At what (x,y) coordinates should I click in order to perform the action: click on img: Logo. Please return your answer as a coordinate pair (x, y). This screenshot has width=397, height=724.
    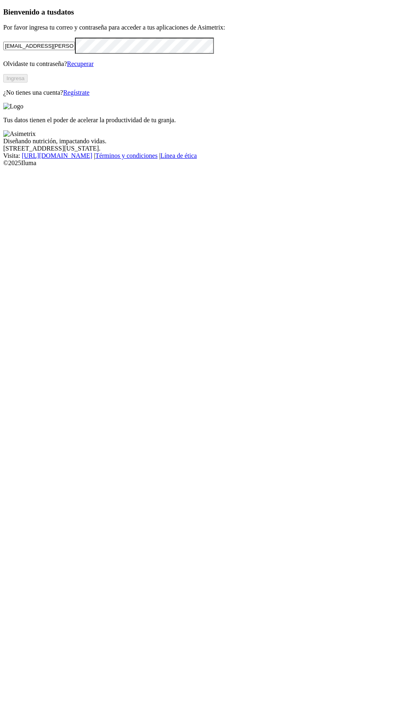
    Looking at the image, I should click on (13, 106).